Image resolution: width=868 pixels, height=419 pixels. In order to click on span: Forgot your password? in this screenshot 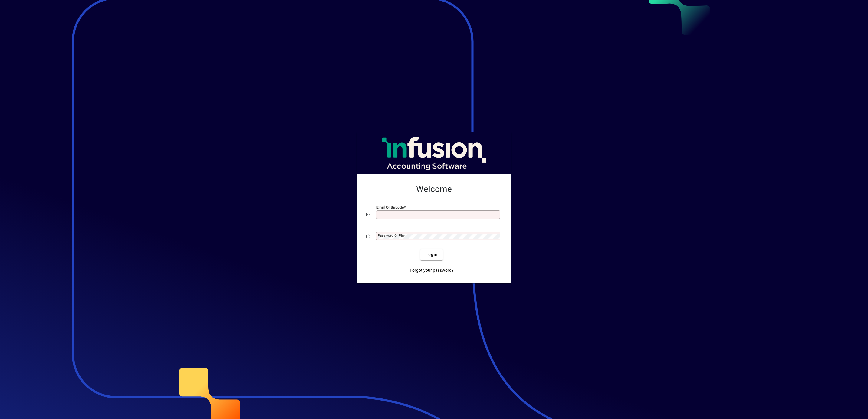, I will do `click(432, 270)`.